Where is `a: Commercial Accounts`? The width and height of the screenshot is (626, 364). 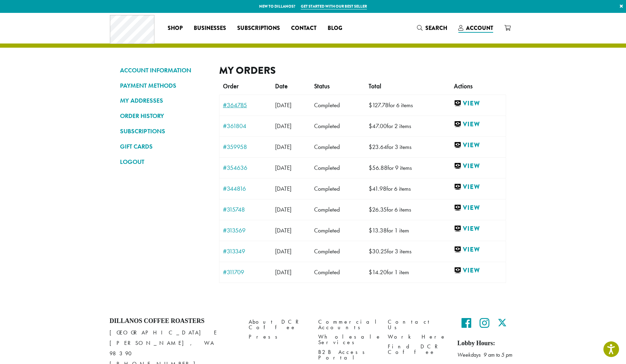 a: Commercial Accounts is located at coordinates (348, 324).